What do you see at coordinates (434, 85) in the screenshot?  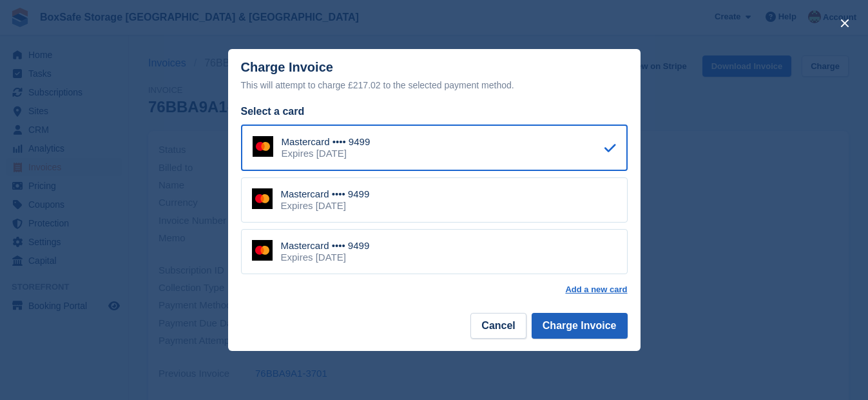 I see `div: This will attempt to charge £217.02 to the selected payment method.` at bounding box center [434, 85].